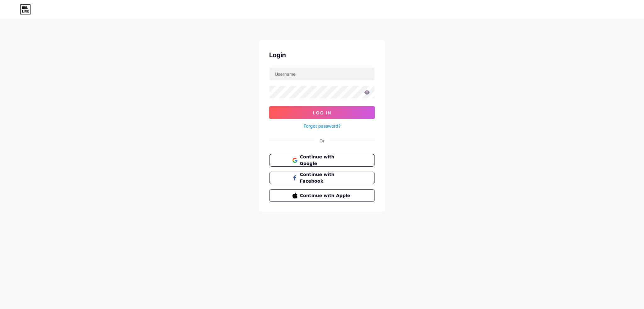 The width and height of the screenshot is (644, 309). I want to click on a: Continue with Google, so click(322, 161).